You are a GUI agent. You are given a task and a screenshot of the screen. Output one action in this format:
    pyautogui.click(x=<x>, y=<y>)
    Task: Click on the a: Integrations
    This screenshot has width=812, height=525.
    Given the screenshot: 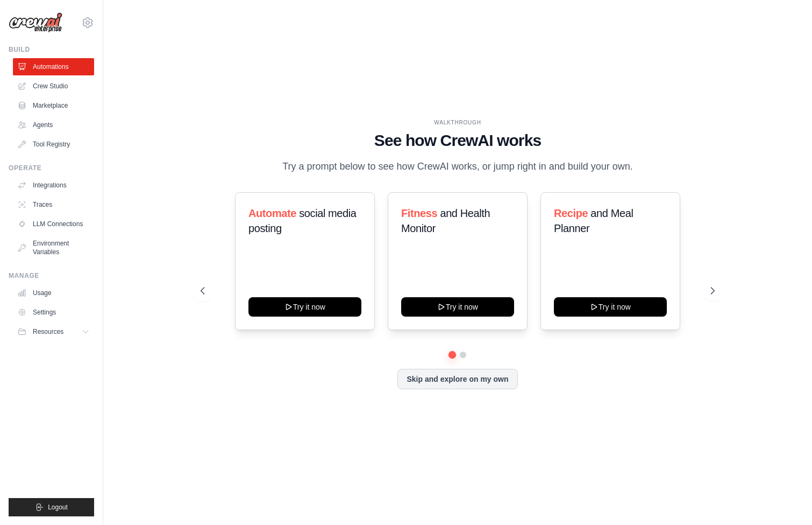 What is the action you would take?
    pyautogui.click(x=53, y=185)
    